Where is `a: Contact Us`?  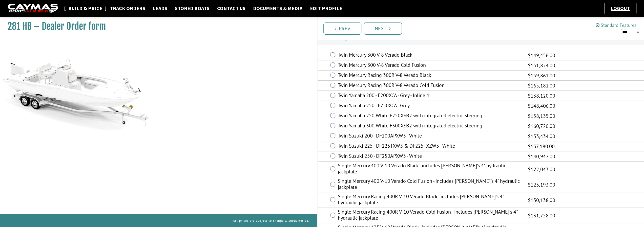 a: Contact Us is located at coordinates (231, 9).